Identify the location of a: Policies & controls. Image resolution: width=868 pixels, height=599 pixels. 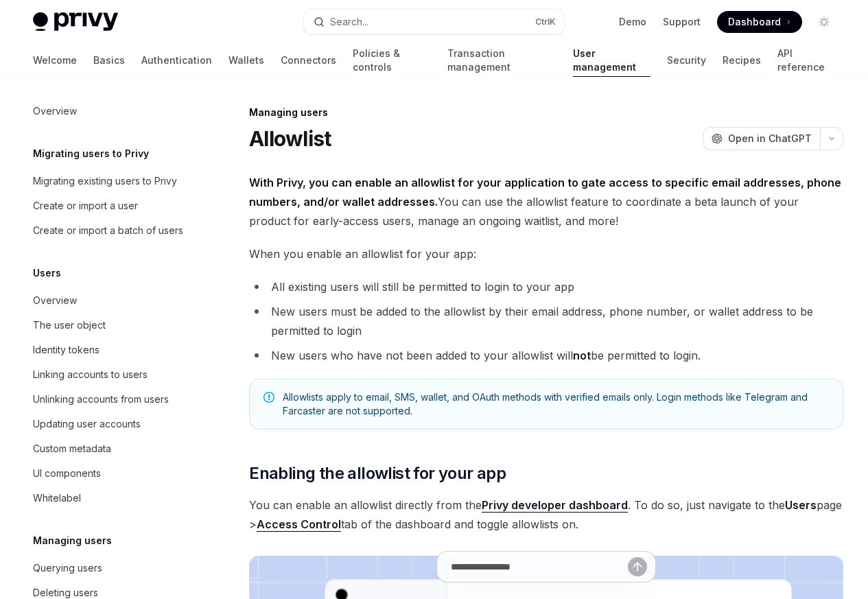
(392, 60).